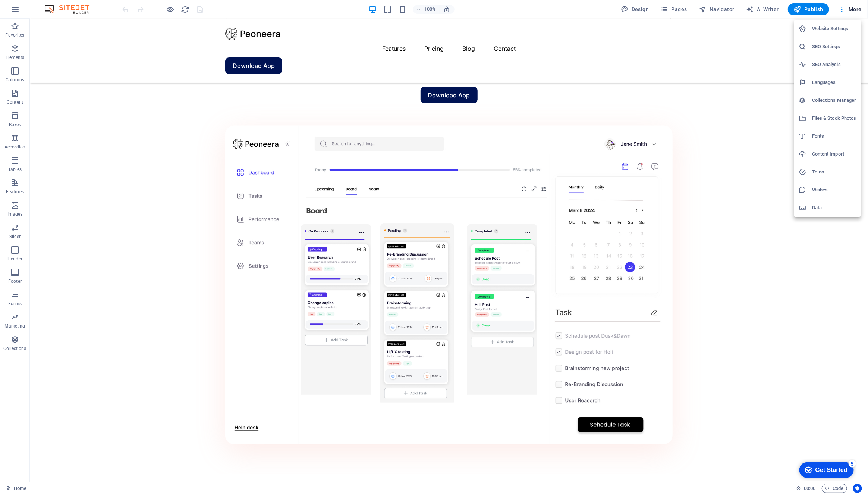  I want to click on h6: Fonts, so click(834, 136).